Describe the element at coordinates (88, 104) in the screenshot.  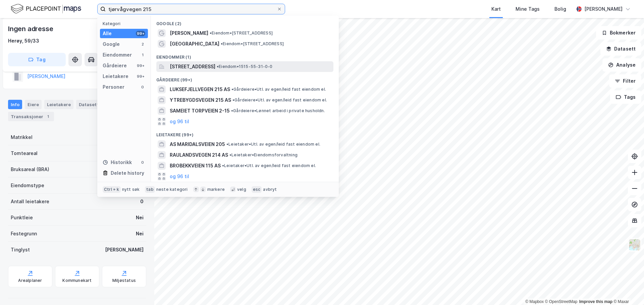
I see `div: Datasett` at that location.